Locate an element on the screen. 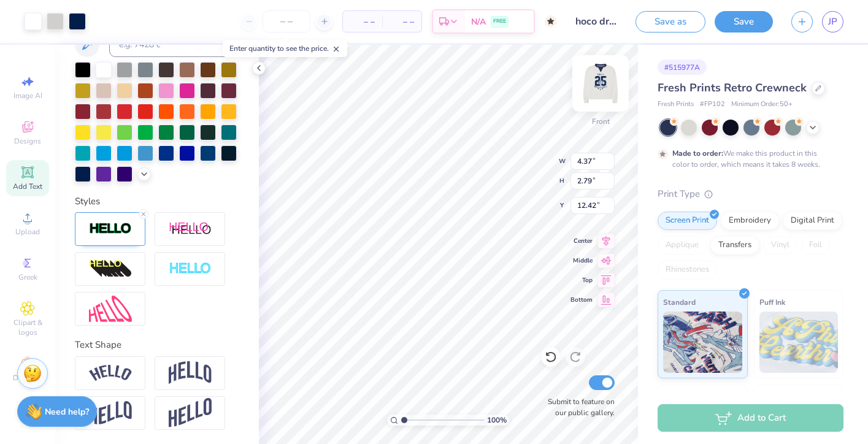 The width and height of the screenshot is (868, 444). img: Standard is located at coordinates (702, 342).